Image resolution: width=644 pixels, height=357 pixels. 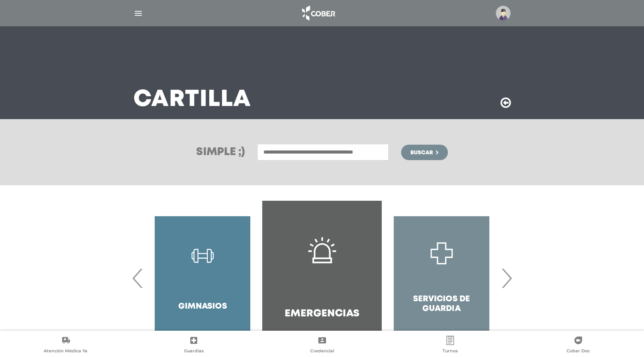 I want to click on span: Guardias, so click(x=194, y=351).